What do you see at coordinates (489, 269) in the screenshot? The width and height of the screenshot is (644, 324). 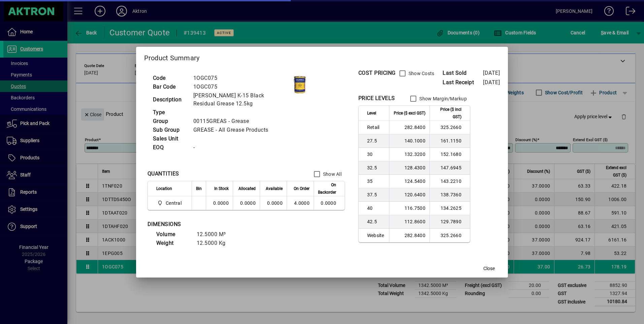 I see `button: Close` at bounding box center [489, 269].